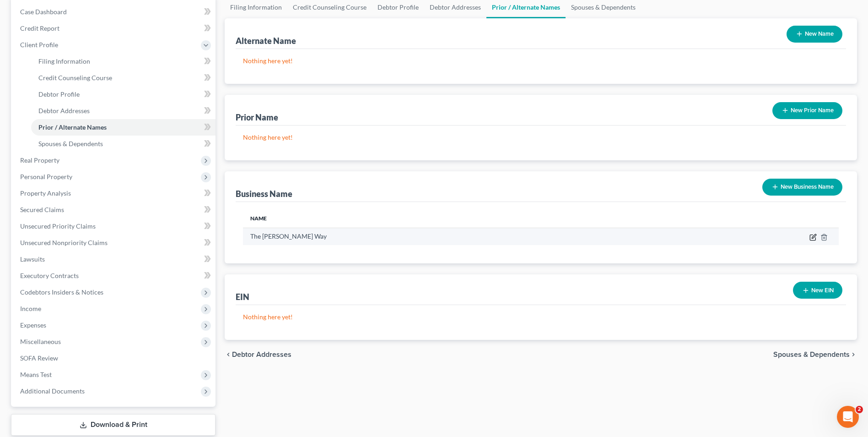 This screenshot has width=868, height=437. I want to click on a: Debtor Profile, so click(123, 94).